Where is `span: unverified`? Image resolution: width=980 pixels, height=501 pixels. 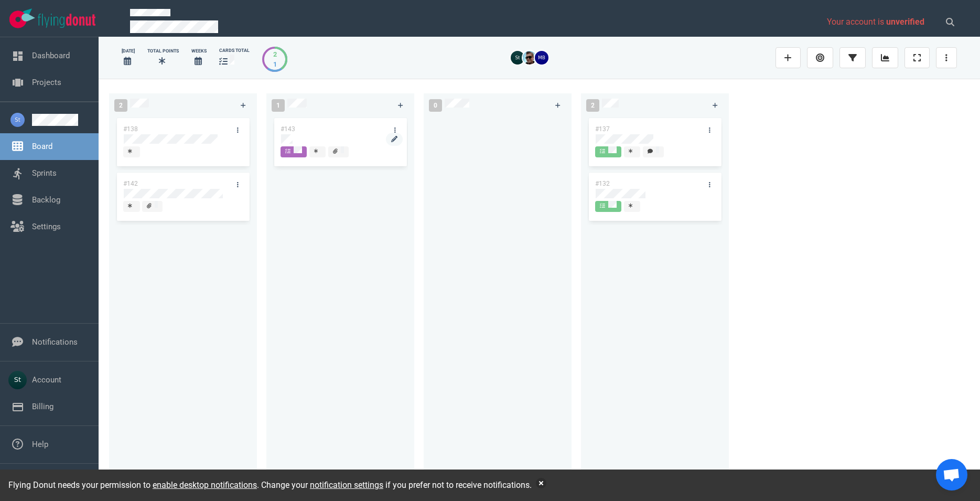 span: unverified is located at coordinates (905, 22).